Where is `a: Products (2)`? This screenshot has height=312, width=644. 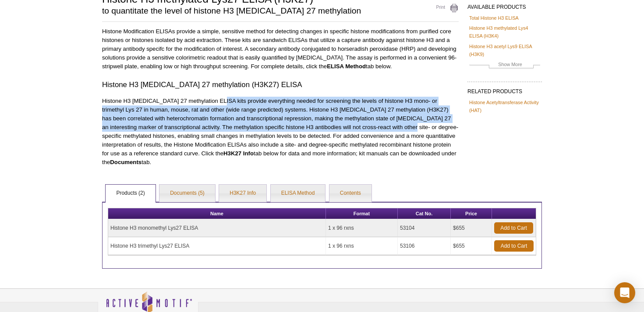 a: Products (2) is located at coordinates (130, 194).